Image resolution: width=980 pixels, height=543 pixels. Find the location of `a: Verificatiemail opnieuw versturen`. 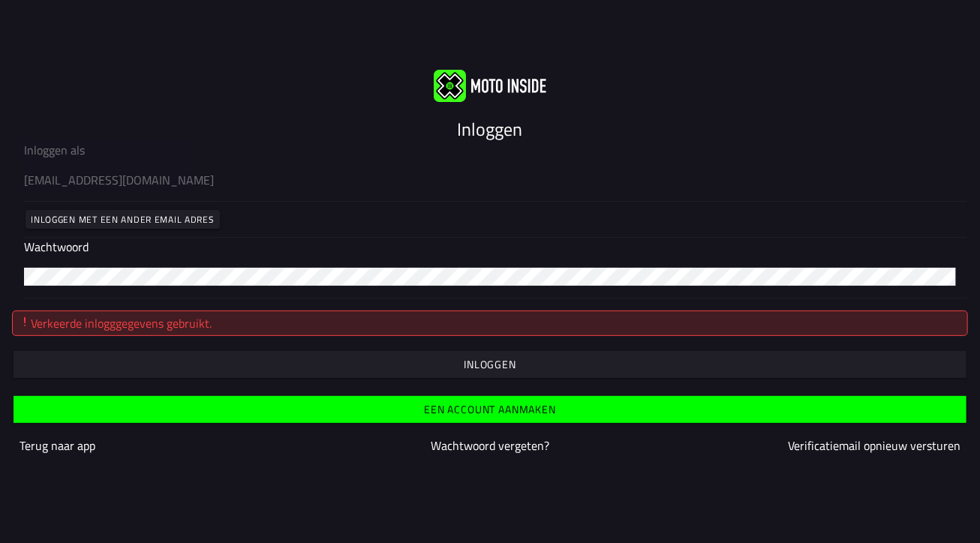

a: Verificatiemail opnieuw versturen is located at coordinates (874, 446).